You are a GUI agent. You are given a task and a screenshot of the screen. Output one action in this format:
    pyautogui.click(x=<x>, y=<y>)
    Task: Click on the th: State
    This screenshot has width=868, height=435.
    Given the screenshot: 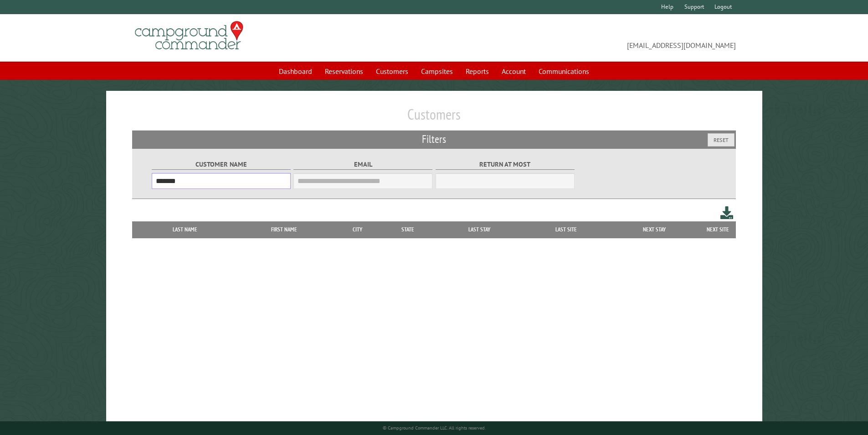 What is the action you would take?
    pyautogui.click(x=408, y=229)
    